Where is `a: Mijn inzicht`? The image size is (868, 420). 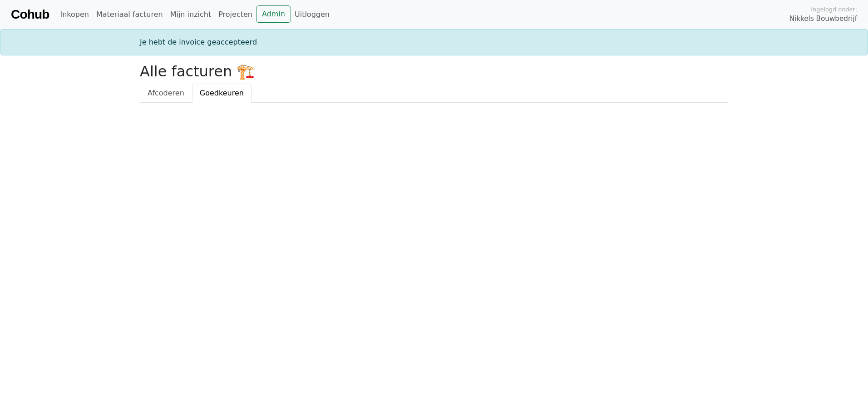 a: Mijn inzicht is located at coordinates (190, 14).